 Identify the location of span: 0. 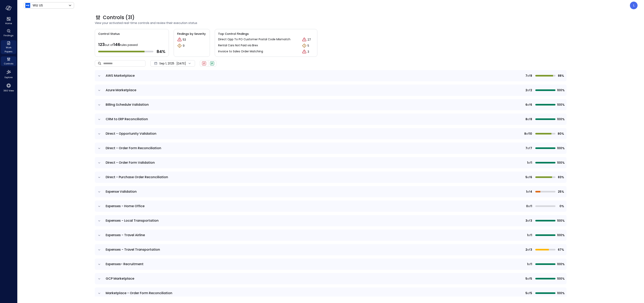
(527, 206).